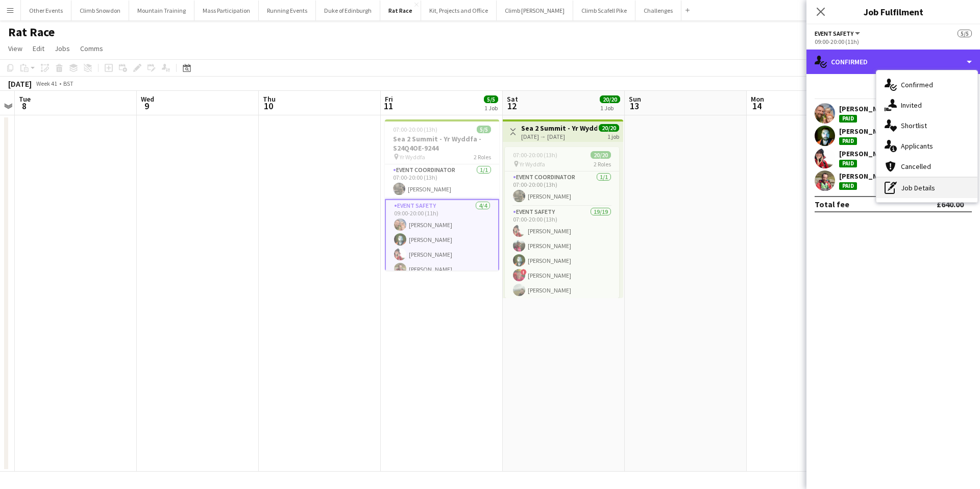  Describe the element at coordinates (92, 49) in the screenshot. I see `span: Comms` at that location.